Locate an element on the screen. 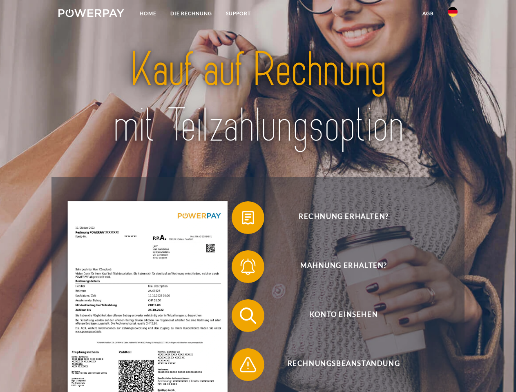 This screenshot has width=516, height=392. a: SUPPORT is located at coordinates (238, 13).